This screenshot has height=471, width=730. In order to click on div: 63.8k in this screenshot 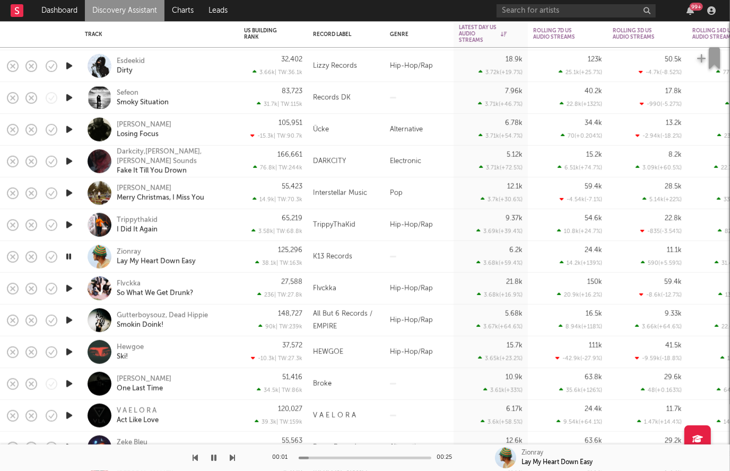, I will do `click(593, 378)`.